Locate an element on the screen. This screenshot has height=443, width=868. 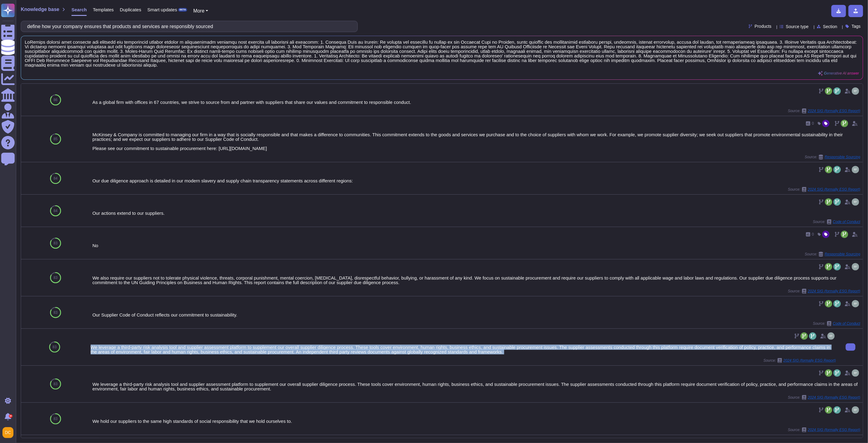
div: We hold our suppliers to the same high standards of social responsibility that we hold ourselves to. is located at coordinates (476, 421).